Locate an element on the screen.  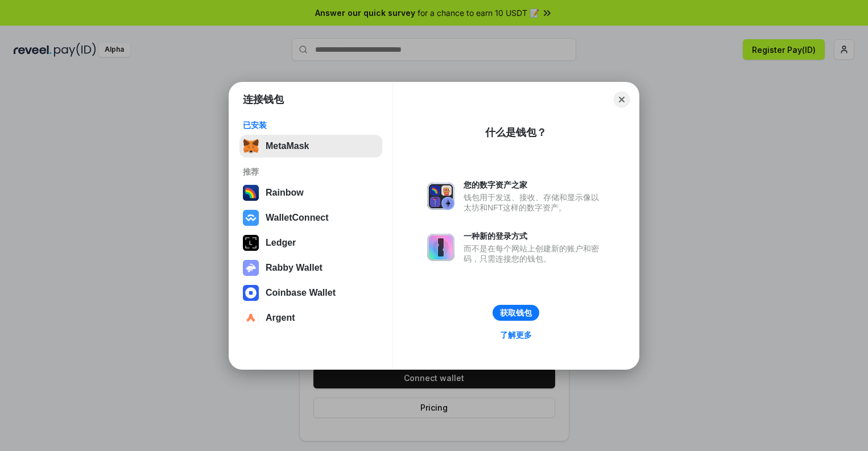
button: Ledger is located at coordinates (311, 243).